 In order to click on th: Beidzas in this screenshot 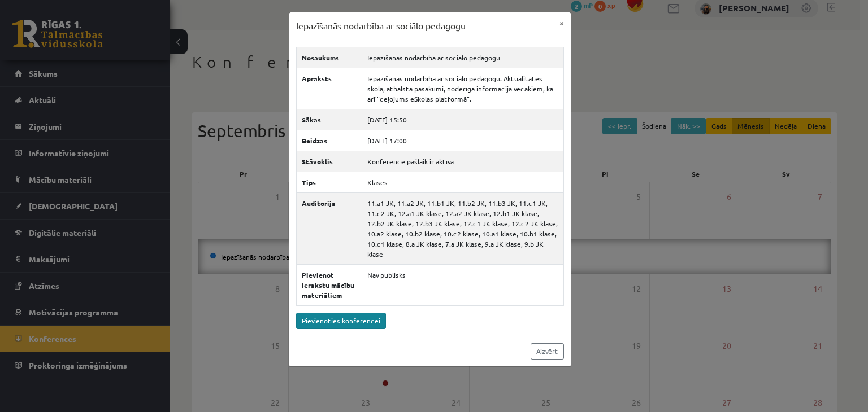, I will do `click(329, 140)`.